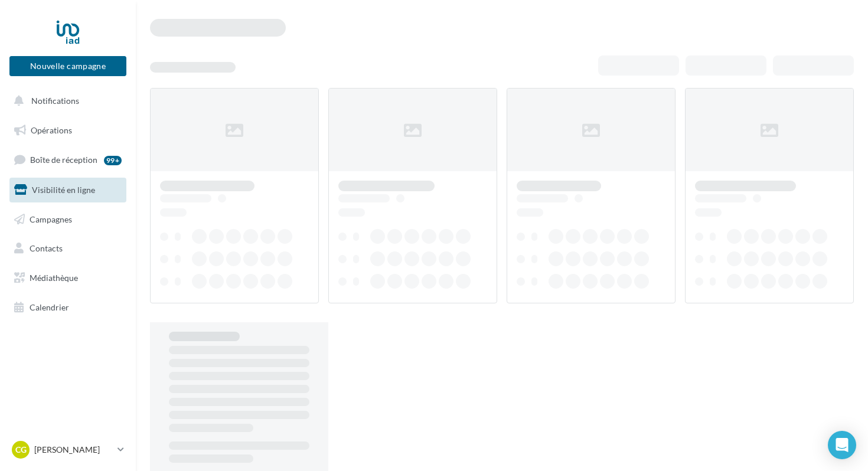 This screenshot has height=471, width=868. I want to click on button: Notifications, so click(65, 101).